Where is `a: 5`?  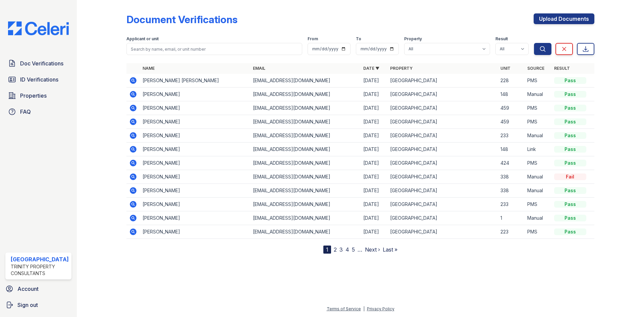
a: 5 is located at coordinates (353, 250).